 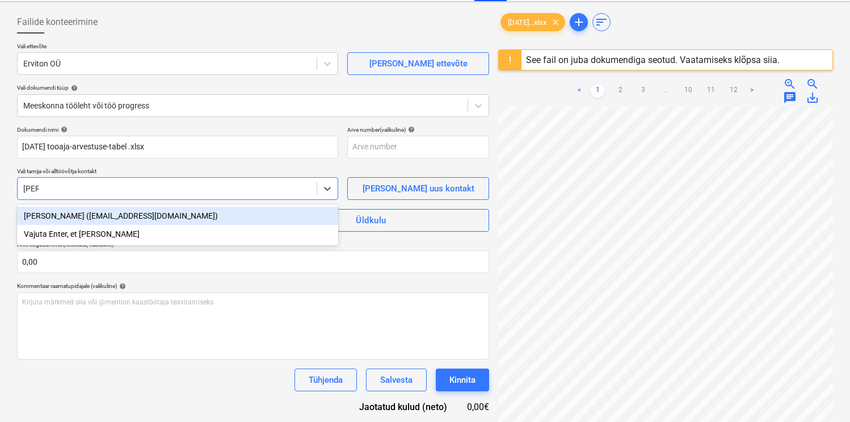 What do you see at coordinates (253, 262) in the screenshot?
I see `input: Arve kogusumma (netokulu, valikuline)` at bounding box center [253, 262].